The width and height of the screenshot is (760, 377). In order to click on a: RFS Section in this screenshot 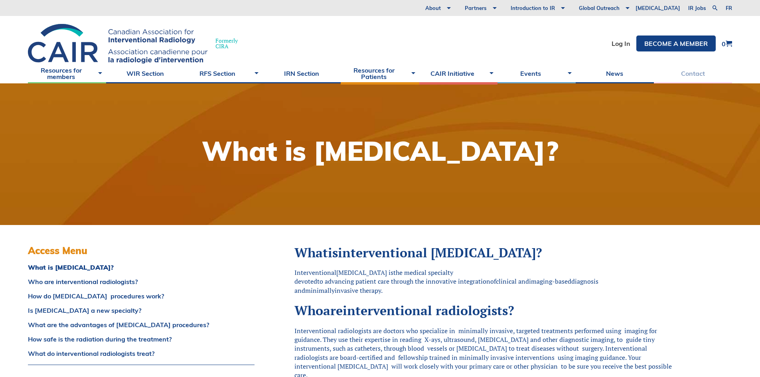, I will do `click(223, 73)`.